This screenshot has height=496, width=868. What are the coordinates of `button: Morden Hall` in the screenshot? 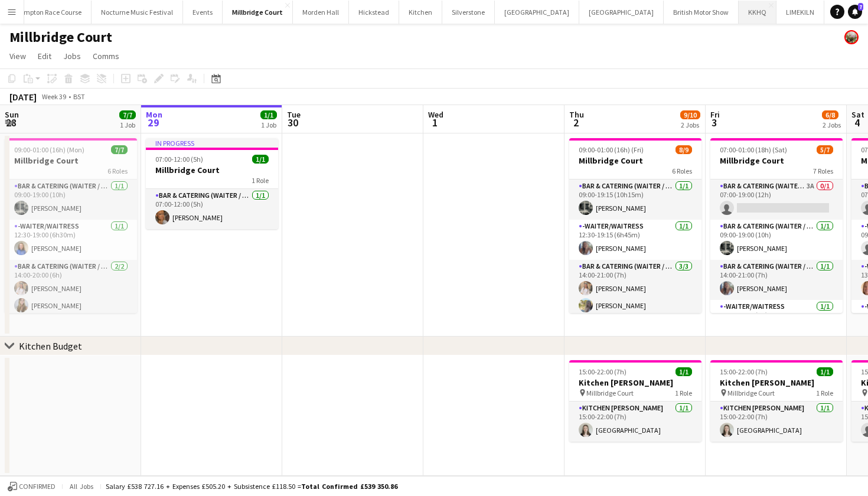 It's located at (321, 12).